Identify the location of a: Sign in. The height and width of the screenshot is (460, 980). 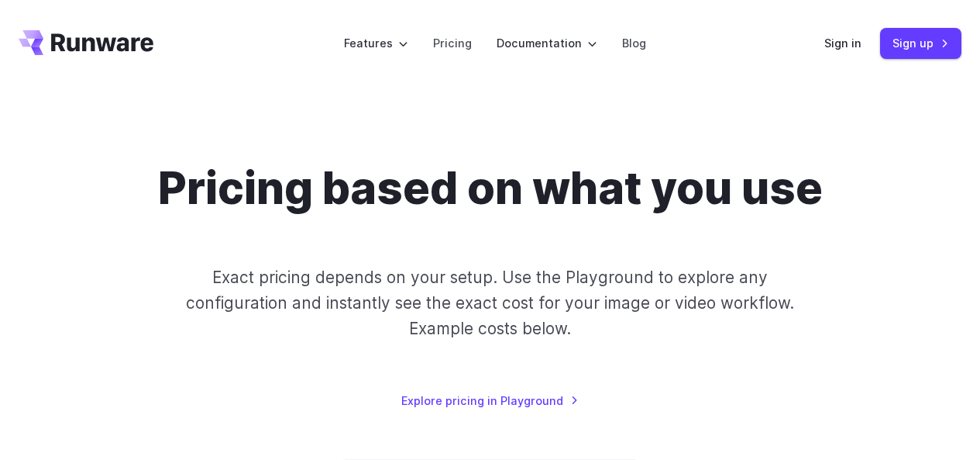
(842, 43).